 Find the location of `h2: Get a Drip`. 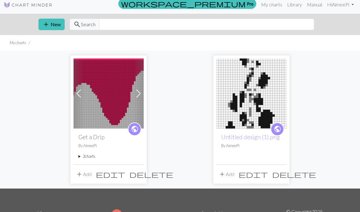

h2: Get a Drip is located at coordinates (108, 137).